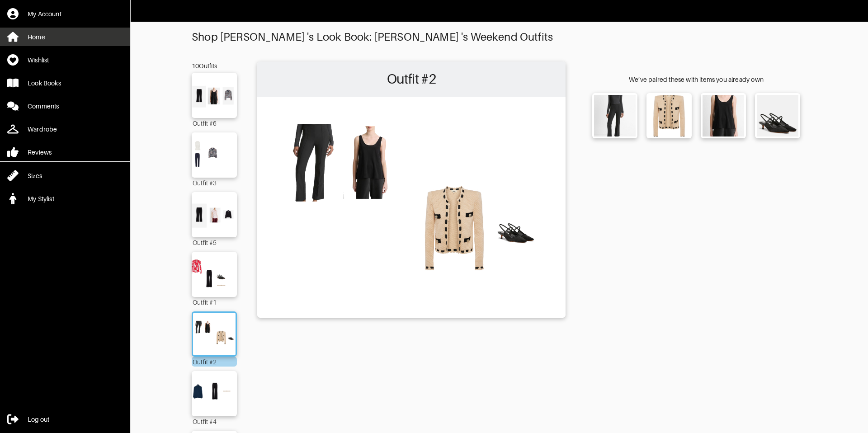 Image resolution: width=868 pixels, height=433 pixels. Describe the element at coordinates (696, 80) in the screenshot. I see `div: We’ve paired these with items you already own` at that location.